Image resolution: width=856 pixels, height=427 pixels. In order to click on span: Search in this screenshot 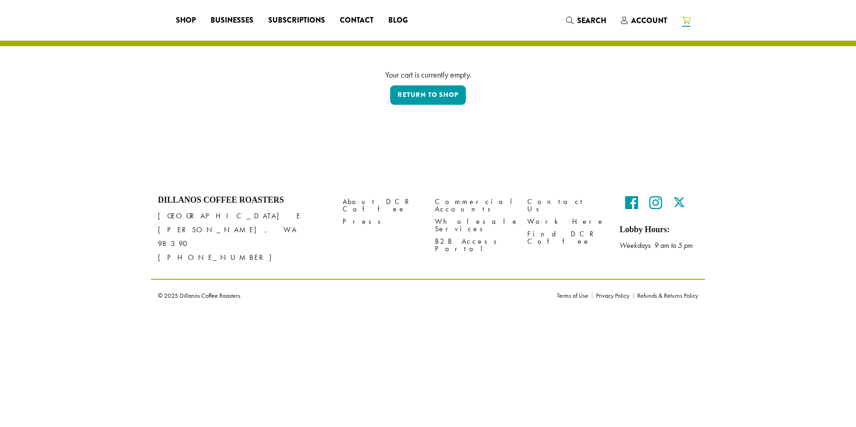, I will do `click(592, 20)`.